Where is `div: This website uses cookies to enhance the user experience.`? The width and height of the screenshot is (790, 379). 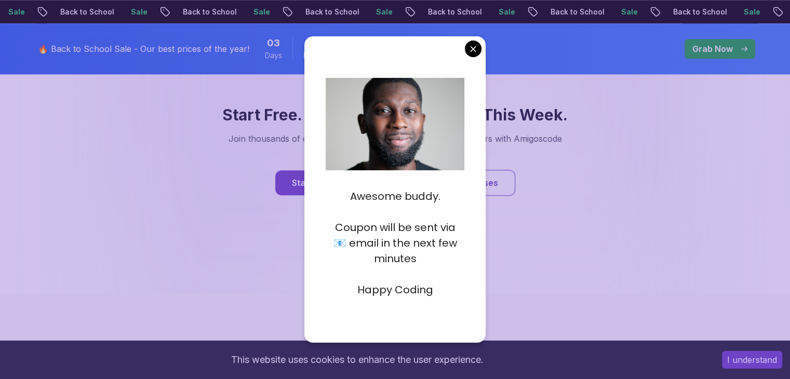
div: This website uses cookies to enhance the user experience. is located at coordinates (357, 360).